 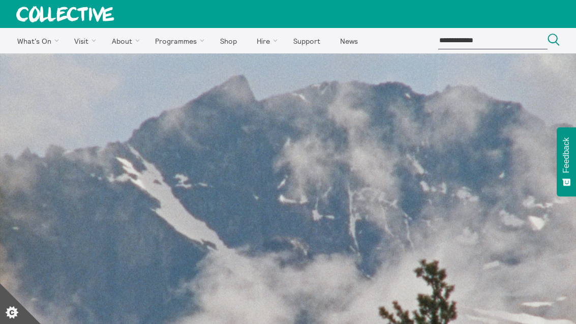 I want to click on a: Programmes, so click(x=178, y=41).